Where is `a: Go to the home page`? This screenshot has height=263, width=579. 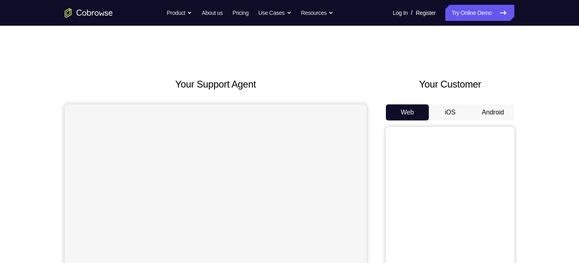
a: Go to the home page is located at coordinates (89, 13).